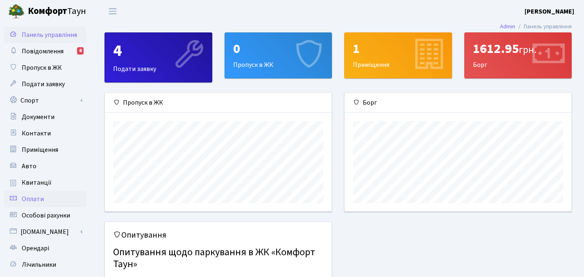 The image size is (584, 277). What do you see at coordinates (398, 55) in the screenshot?
I see `div: Приміщення` at bounding box center [398, 55].